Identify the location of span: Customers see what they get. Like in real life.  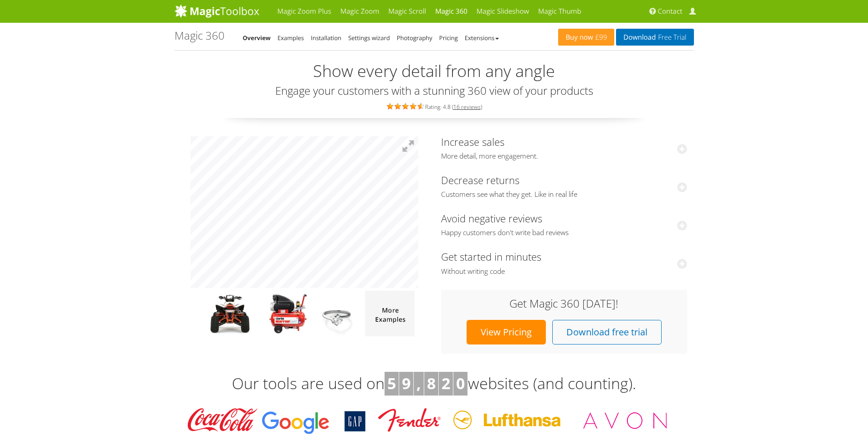
(564, 195).